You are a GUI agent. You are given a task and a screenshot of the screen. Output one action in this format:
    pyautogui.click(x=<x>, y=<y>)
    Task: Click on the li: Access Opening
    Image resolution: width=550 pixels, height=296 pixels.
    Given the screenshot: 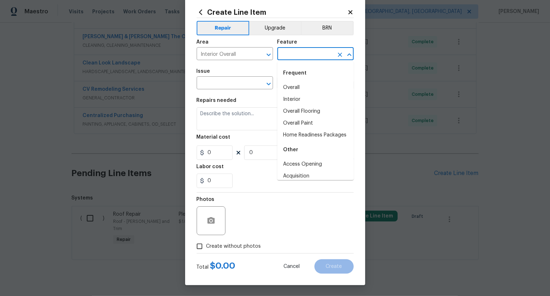 What is the action you would take?
    pyautogui.click(x=315, y=164)
    